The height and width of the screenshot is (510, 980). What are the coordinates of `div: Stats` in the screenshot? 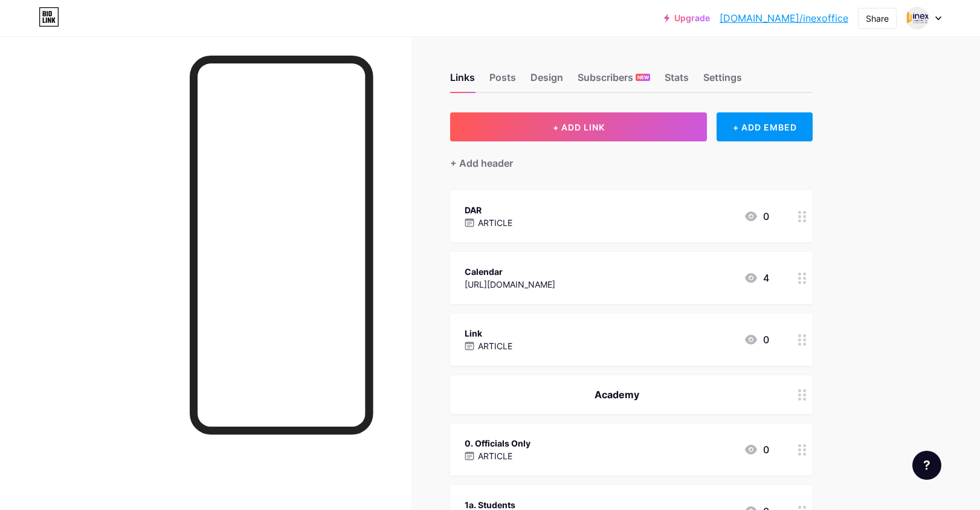 It's located at (676, 81).